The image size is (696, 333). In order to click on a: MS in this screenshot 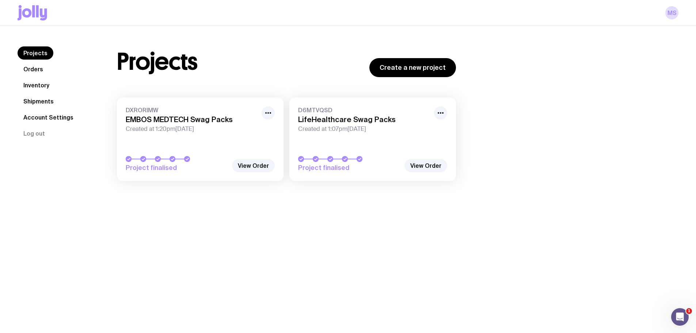, I will do `click(672, 13)`.